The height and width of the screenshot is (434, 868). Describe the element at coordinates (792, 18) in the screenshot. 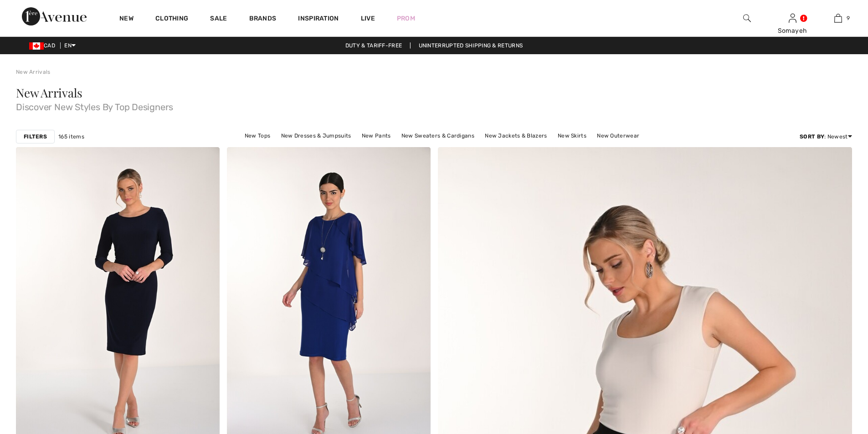

I see `a: Sign In` at that location.